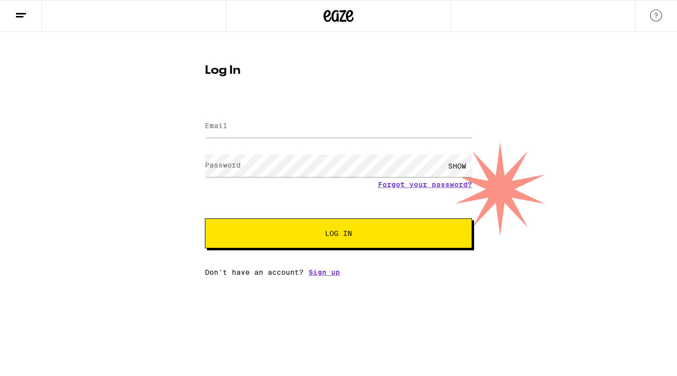 This screenshot has width=677, height=376. I want to click on div: SHOW, so click(457, 165).